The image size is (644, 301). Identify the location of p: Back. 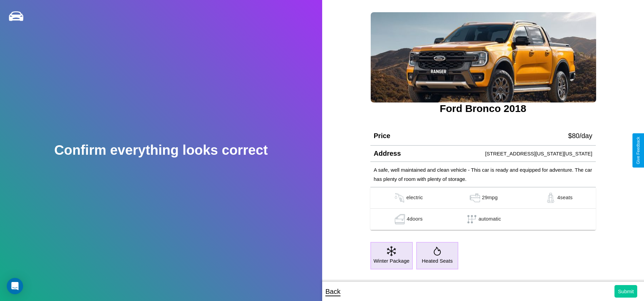
(333, 291).